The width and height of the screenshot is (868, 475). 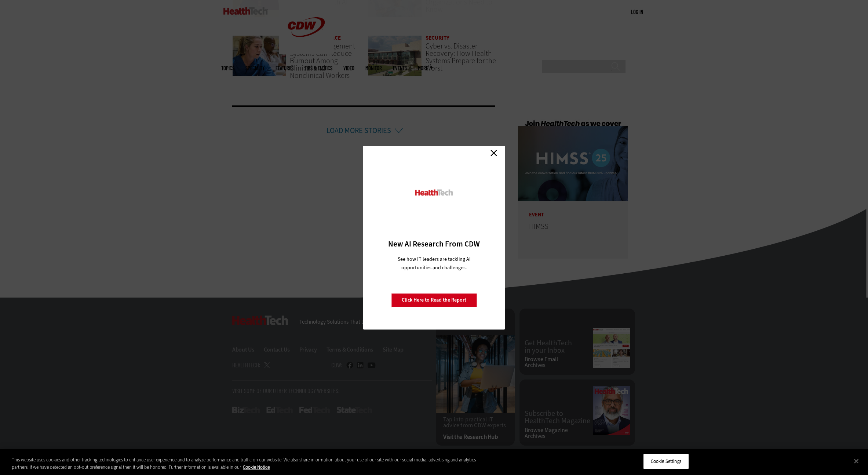 I want to click on div: This website uses cookies and other tracking technologies to enhance user experience and to analy..., so click(x=244, y=463).